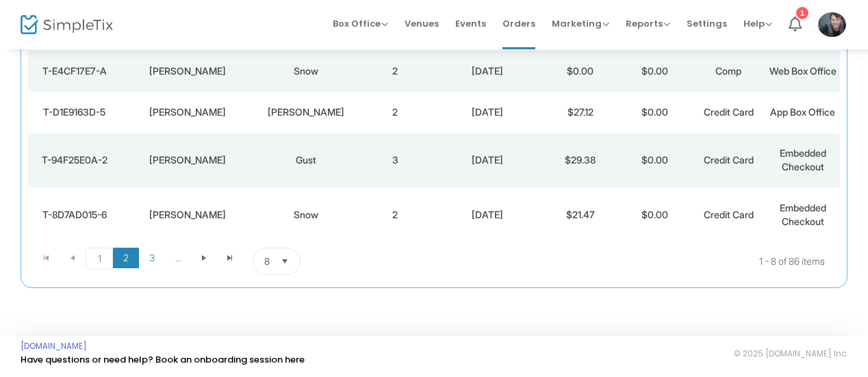  I want to click on span: Comp, so click(729, 70).